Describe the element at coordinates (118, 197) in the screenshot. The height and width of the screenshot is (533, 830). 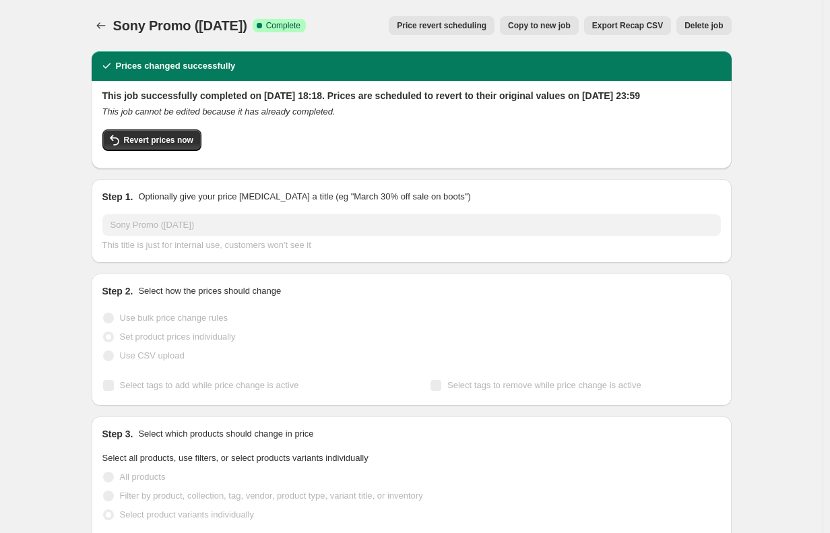
I see `h2: Step 1.` at that location.